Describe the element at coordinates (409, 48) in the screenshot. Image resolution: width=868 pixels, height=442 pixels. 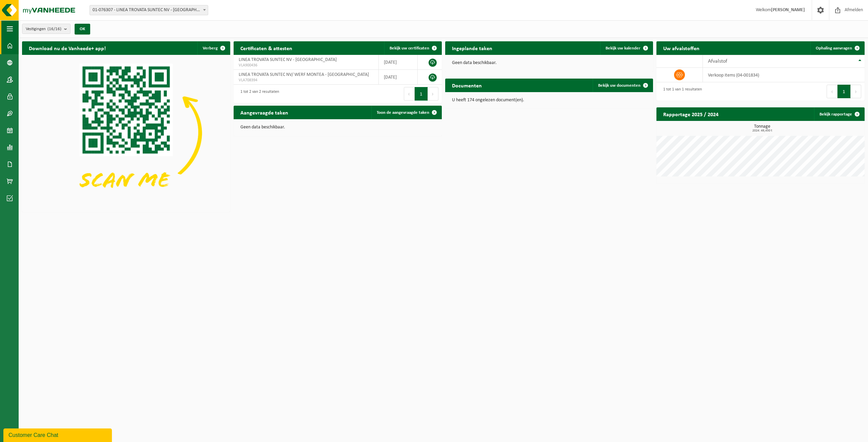
I see `span: Bekijk uw certificaten` at that location.